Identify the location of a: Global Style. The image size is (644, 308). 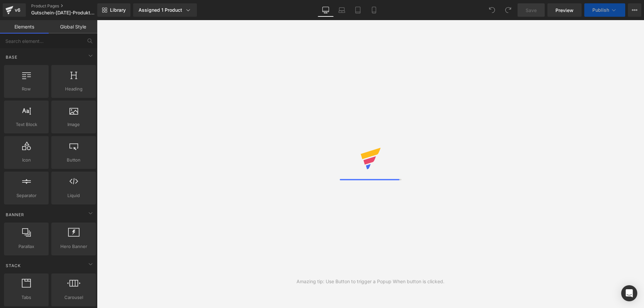
(73, 27).